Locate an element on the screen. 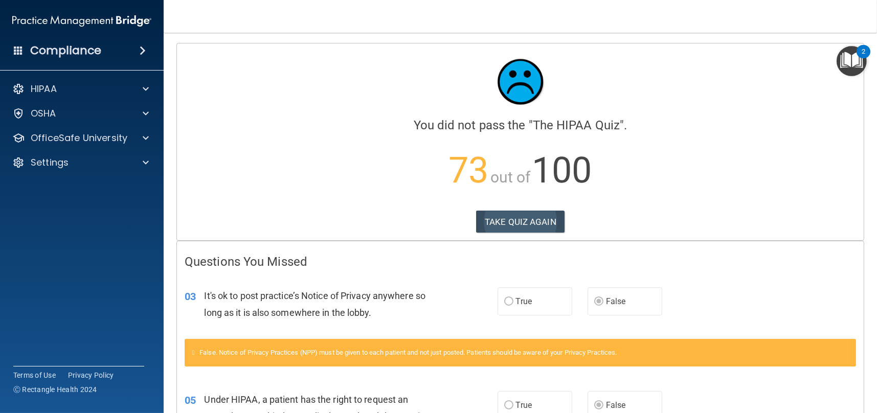 The height and width of the screenshot is (413, 877). p: Settings is located at coordinates (50, 163).